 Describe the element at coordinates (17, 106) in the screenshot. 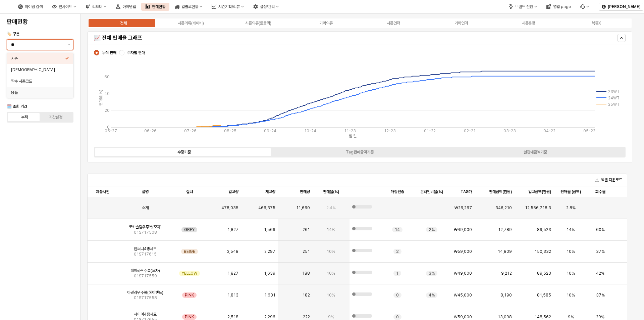

I see `span: 🗓️ 조회 기간` at that location.